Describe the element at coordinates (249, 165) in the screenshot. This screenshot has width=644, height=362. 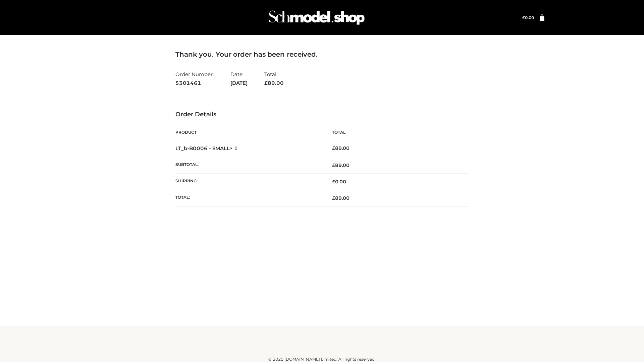
I see `th: Subtotal:` at that location.